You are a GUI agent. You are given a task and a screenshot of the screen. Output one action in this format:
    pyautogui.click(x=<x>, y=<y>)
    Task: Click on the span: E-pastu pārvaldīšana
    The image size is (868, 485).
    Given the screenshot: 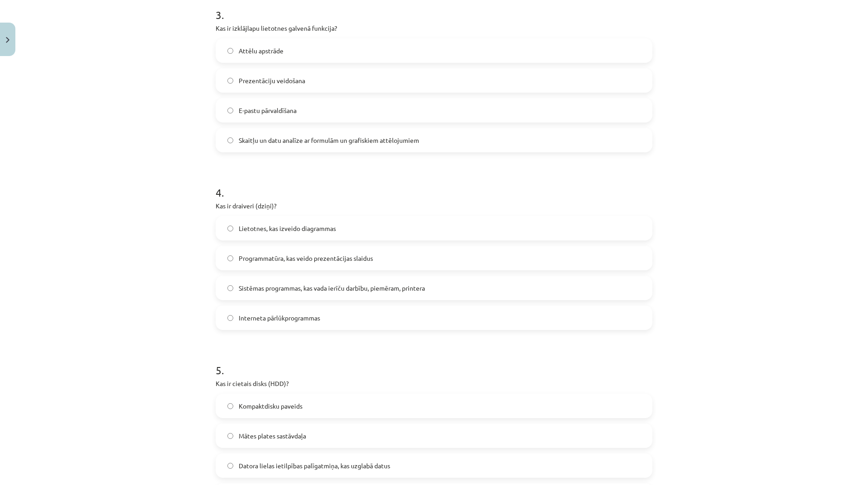 What is the action you would take?
    pyautogui.click(x=268, y=110)
    